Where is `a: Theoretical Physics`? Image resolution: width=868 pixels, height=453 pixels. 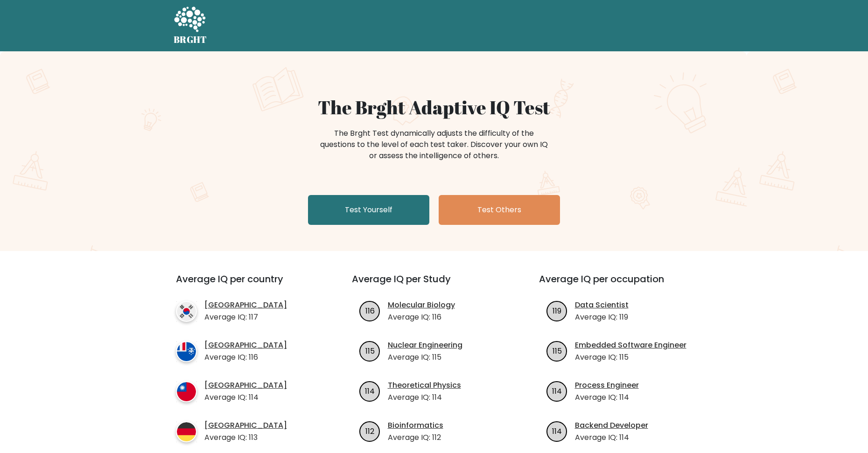 a: Theoretical Physics is located at coordinates (424, 385).